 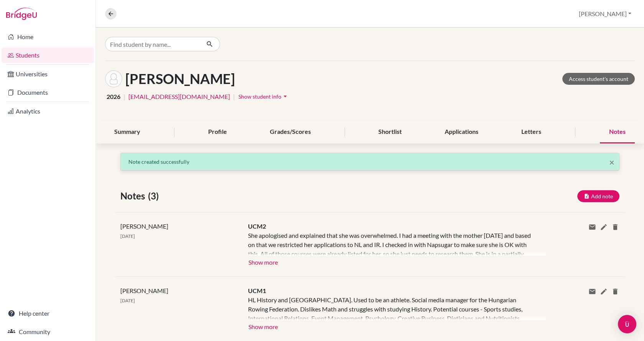 I want to click on img: Bridge-U, so click(x=22, y=14).